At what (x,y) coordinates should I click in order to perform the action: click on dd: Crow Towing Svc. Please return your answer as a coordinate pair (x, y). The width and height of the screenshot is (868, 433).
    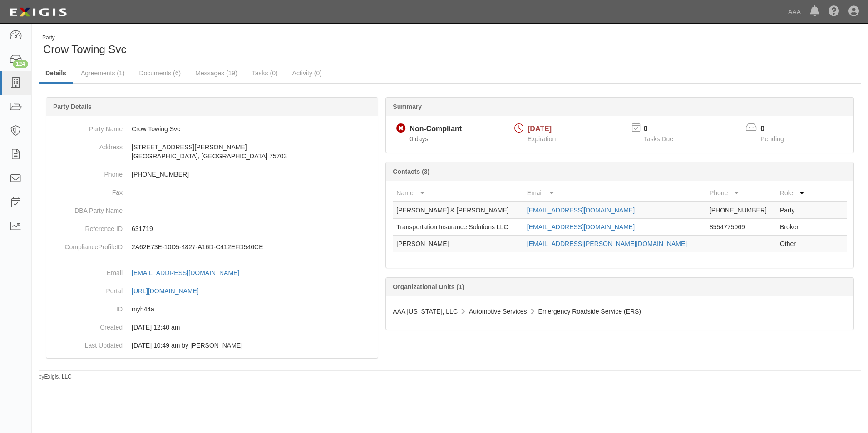
    Looking at the image, I should click on (212, 129).